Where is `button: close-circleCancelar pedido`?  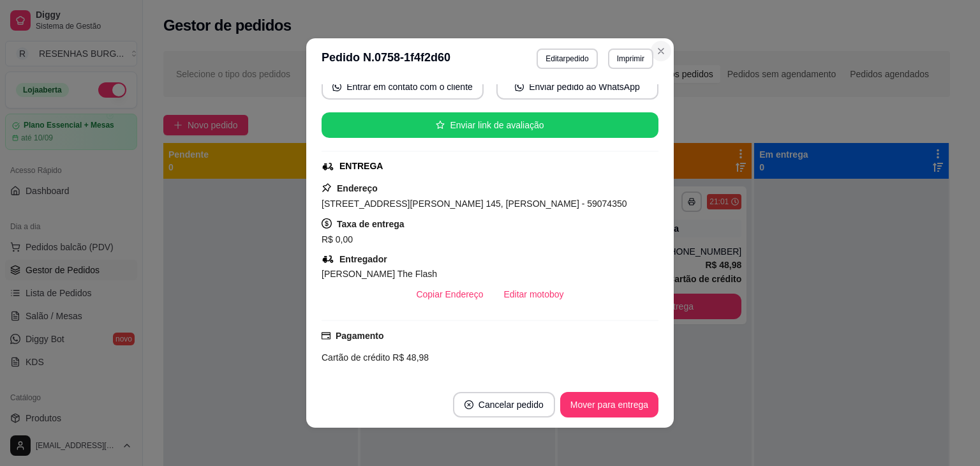
button: close-circleCancelar pedido is located at coordinates (504, 405).